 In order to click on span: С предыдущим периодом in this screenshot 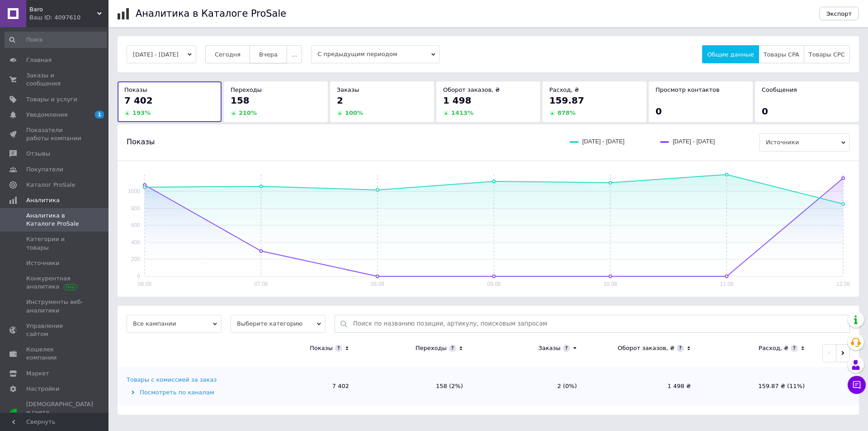, I will do `click(375, 54)`.